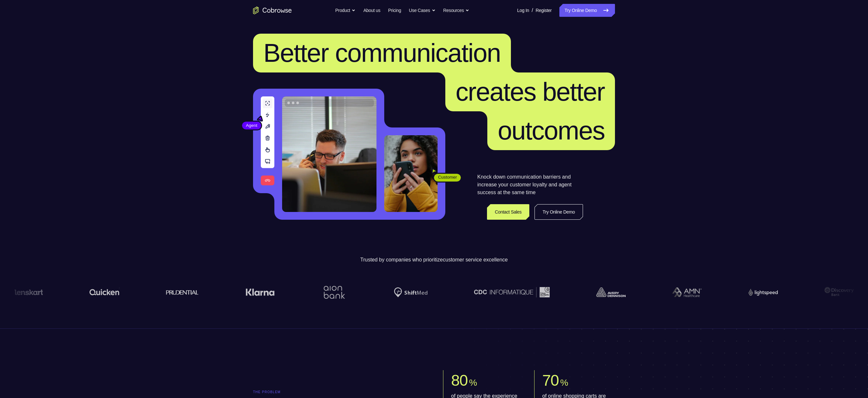 The width and height of the screenshot is (868, 398). Describe the element at coordinates (104, 292) in the screenshot. I see `img: quicken` at that location.